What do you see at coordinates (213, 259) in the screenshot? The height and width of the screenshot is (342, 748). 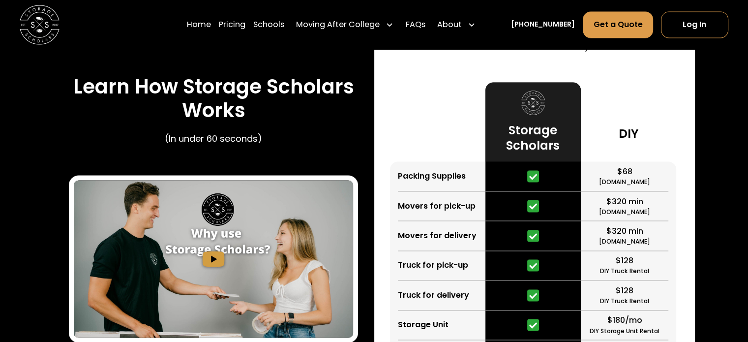 I see `img: Storage Scholars - How it Works video.` at bounding box center [213, 259].